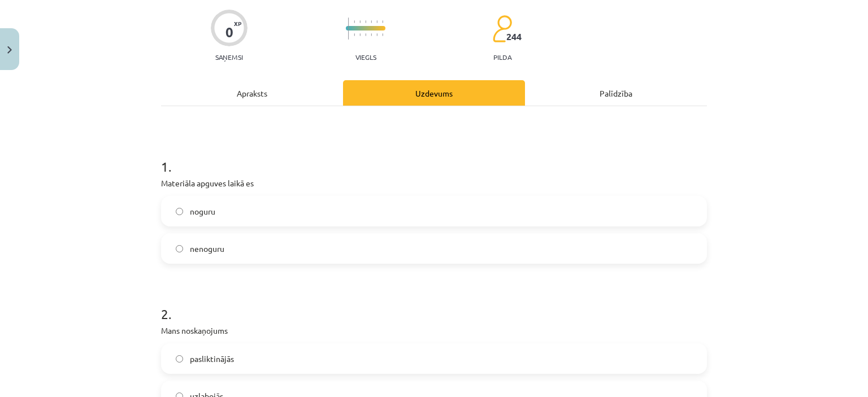 The height and width of the screenshot is (397, 868). What do you see at coordinates (434, 304) in the screenshot?
I see `h1: 2 .` at bounding box center [434, 304].